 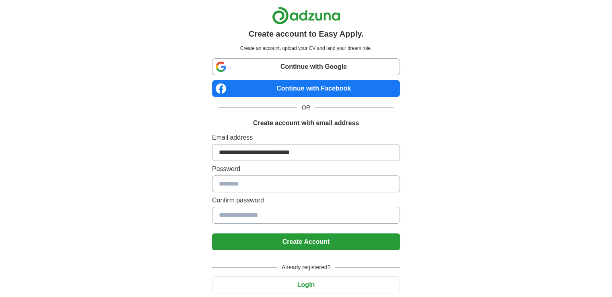 I want to click on label: Password, so click(x=306, y=169).